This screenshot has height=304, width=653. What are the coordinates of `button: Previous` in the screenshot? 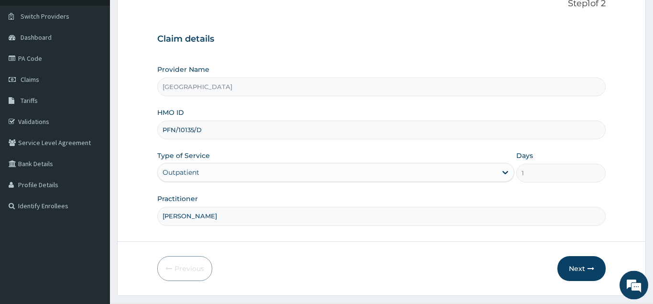 It's located at (185, 268).